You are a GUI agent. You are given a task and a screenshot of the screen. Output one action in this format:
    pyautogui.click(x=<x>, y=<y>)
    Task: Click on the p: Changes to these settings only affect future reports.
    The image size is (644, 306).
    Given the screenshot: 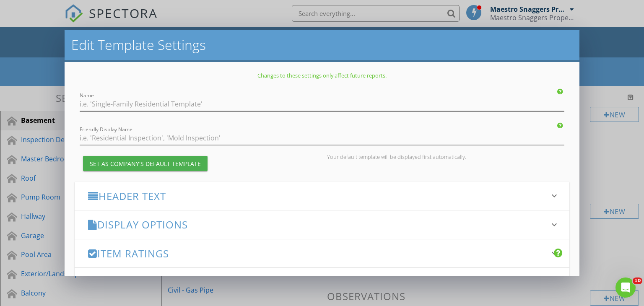 What is the action you would take?
    pyautogui.click(x=322, y=75)
    